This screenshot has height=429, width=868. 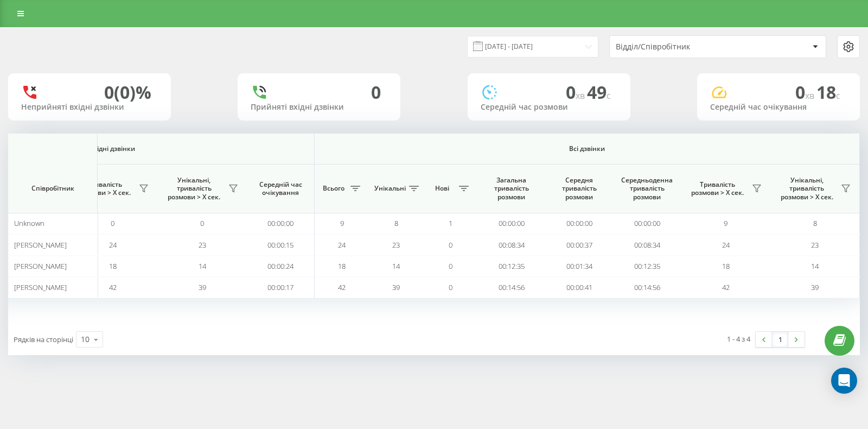 What do you see at coordinates (281, 245) in the screenshot?
I see `td: 00:00:15` at bounding box center [281, 245].